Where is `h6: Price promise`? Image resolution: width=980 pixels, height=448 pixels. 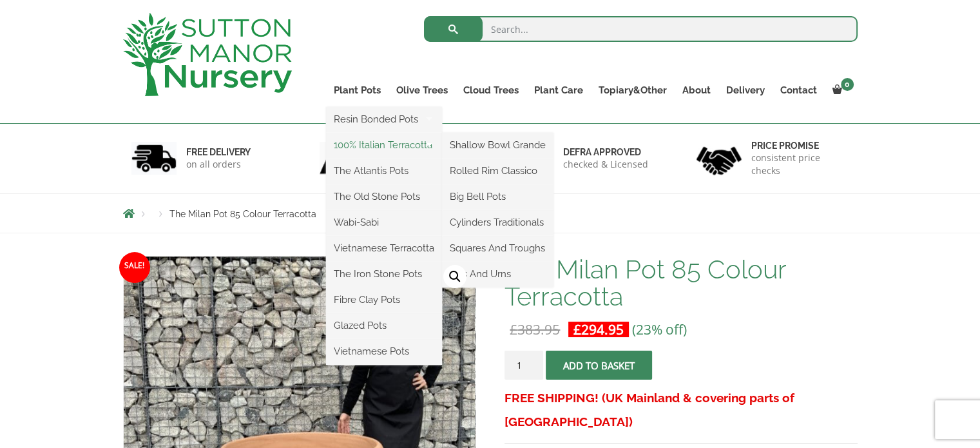
h6: Price promise is located at coordinates (800, 146).